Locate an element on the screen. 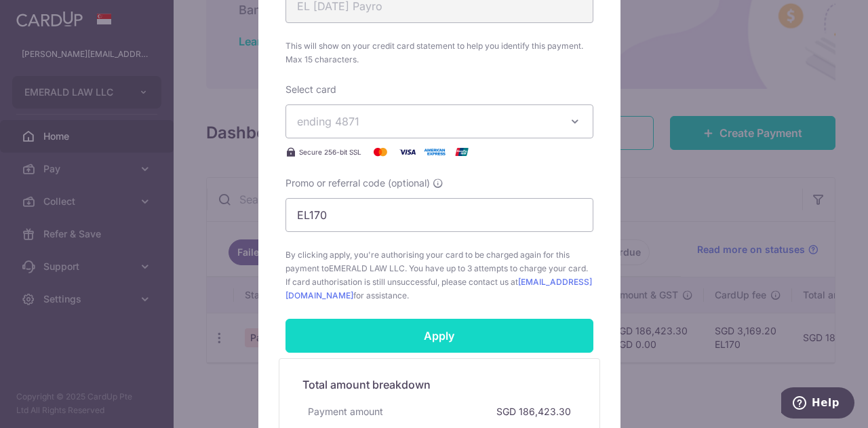  label: Select card is located at coordinates (310, 89).